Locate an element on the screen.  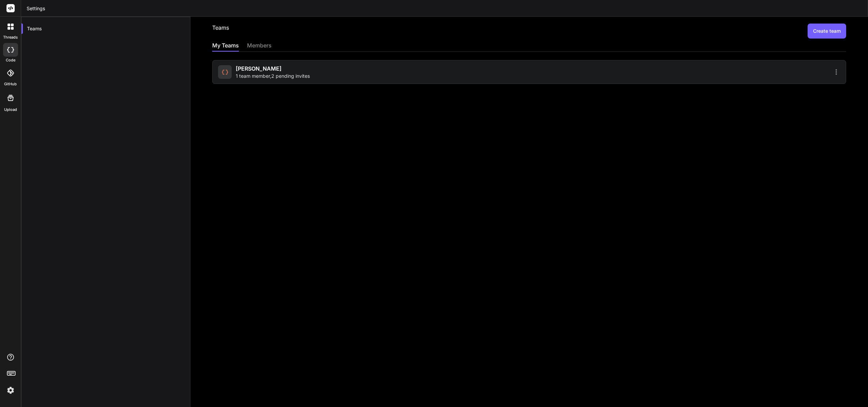
img: settings is located at coordinates (11, 390).